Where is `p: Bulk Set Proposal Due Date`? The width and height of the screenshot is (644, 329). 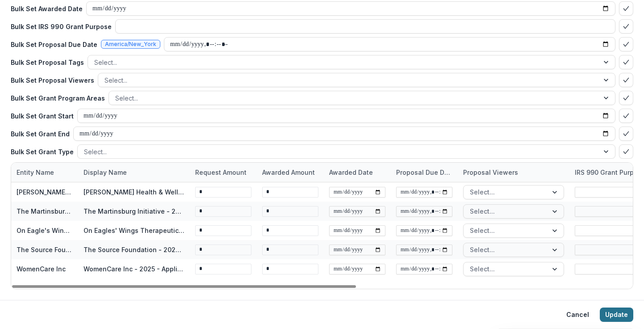 p: Bulk Set Proposal Due Date is located at coordinates (54, 44).